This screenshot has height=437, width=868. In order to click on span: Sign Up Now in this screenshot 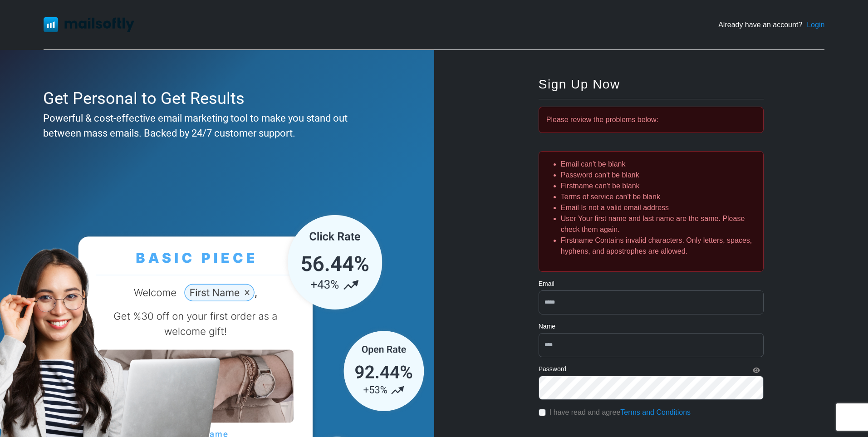, I will do `click(580, 84)`.